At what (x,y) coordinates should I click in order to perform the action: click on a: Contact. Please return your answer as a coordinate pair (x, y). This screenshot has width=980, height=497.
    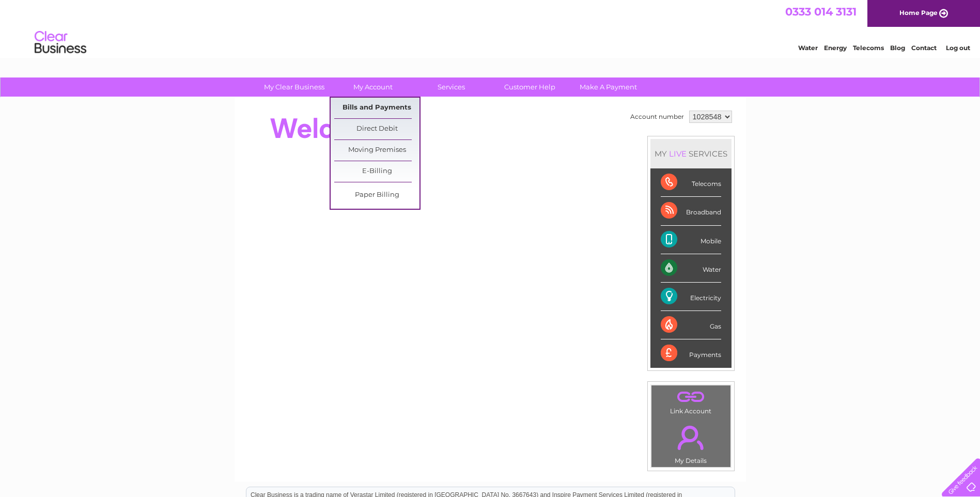
    Looking at the image, I should click on (924, 48).